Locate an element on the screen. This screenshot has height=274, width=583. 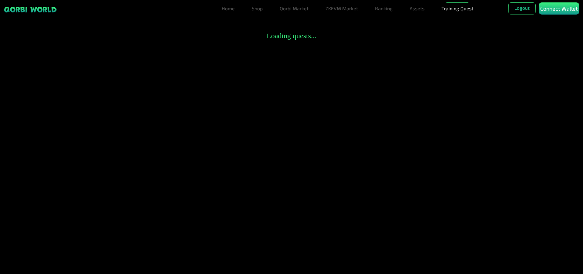
a: Ranking is located at coordinates (384, 8).